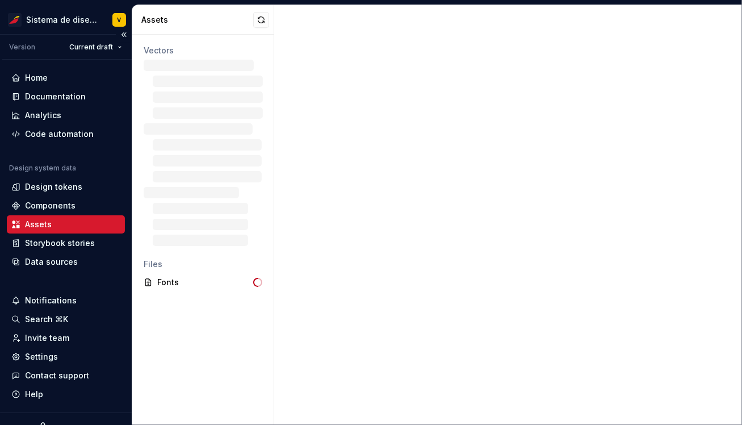 The height and width of the screenshot is (425, 742). I want to click on div: Invite team, so click(47, 338).